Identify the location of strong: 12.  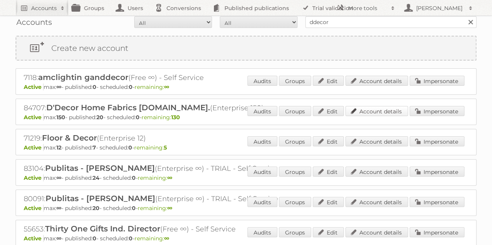
(59, 148).